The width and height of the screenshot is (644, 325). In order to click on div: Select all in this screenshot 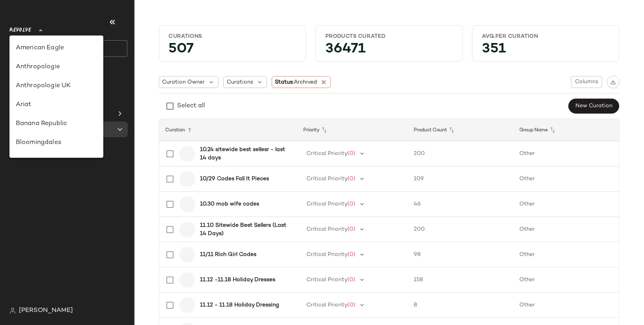, I will do `click(191, 106)`.